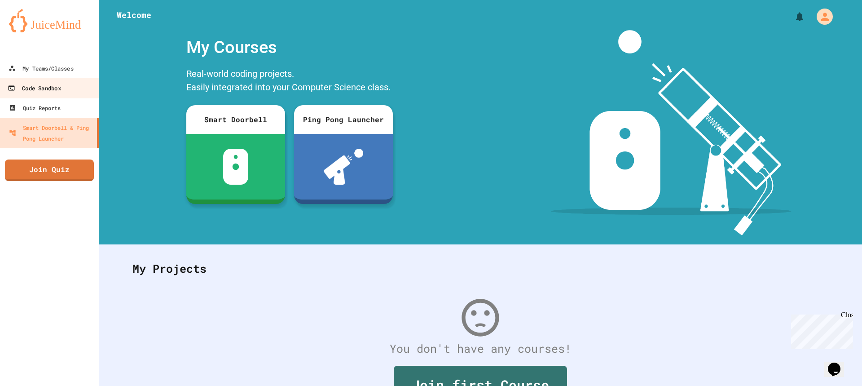  What do you see at coordinates (41, 68) in the screenshot?
I see `div: My Teams/Classes` at bounding box center [41, 68].